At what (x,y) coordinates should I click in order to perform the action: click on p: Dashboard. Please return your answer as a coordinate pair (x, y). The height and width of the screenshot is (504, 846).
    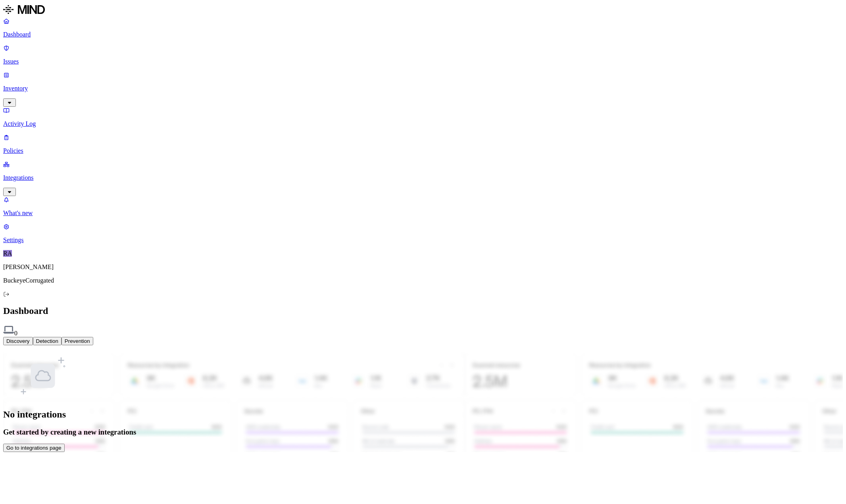
    Looking at the image, I should click on (423, 35).